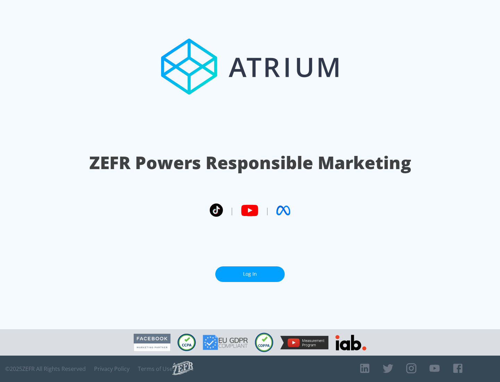 The height and width of the screenshot is (382, 500). Describe the element at coordinates (112, 369) in the screenshot. I see `a: Privacy Policy` at that location.